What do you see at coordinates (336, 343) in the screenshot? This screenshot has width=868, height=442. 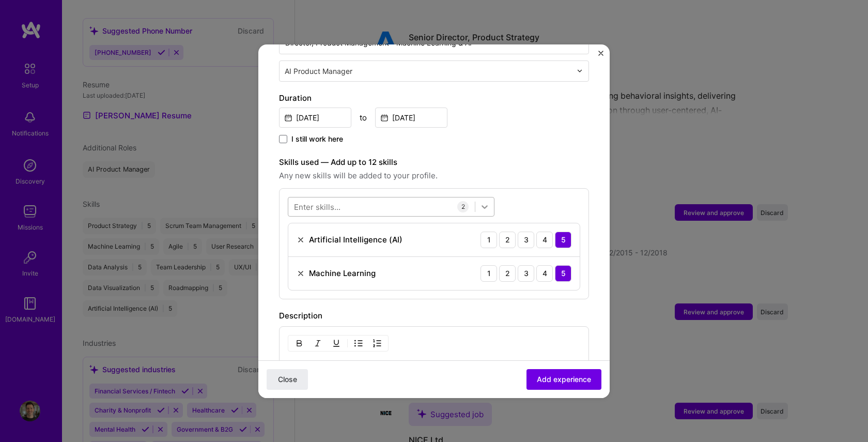 I see `img: Underline` at bounding box center [336, 343].